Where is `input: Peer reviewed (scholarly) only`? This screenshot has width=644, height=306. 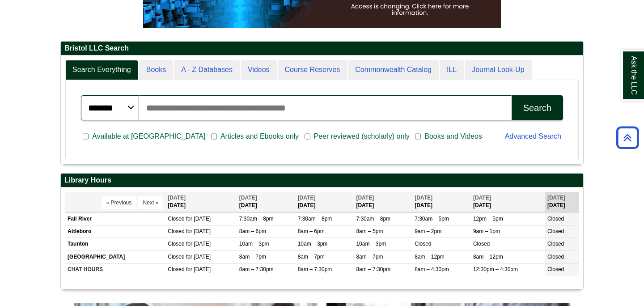
input: Peer reviewed (scholarly) only is located at coordinates (307, 137).